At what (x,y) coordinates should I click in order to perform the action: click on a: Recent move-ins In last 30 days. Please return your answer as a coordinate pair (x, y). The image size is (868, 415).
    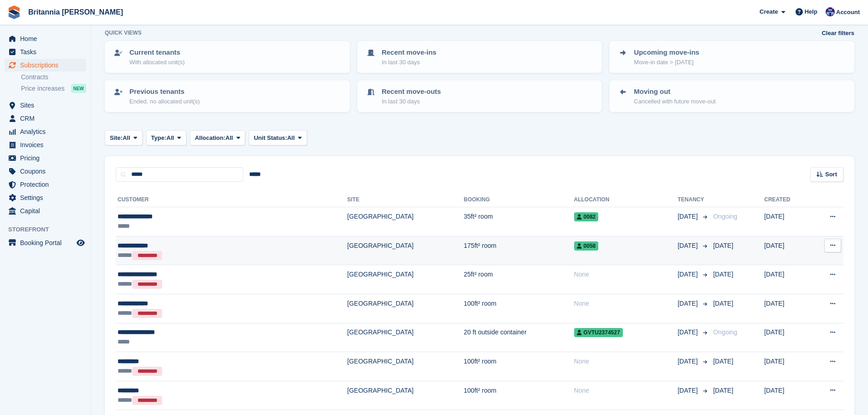
    Looking at the image, I should click on (480, 57).